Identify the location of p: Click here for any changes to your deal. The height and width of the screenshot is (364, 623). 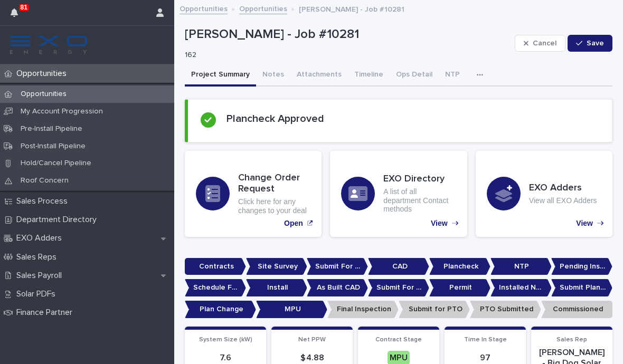
(274, 206).